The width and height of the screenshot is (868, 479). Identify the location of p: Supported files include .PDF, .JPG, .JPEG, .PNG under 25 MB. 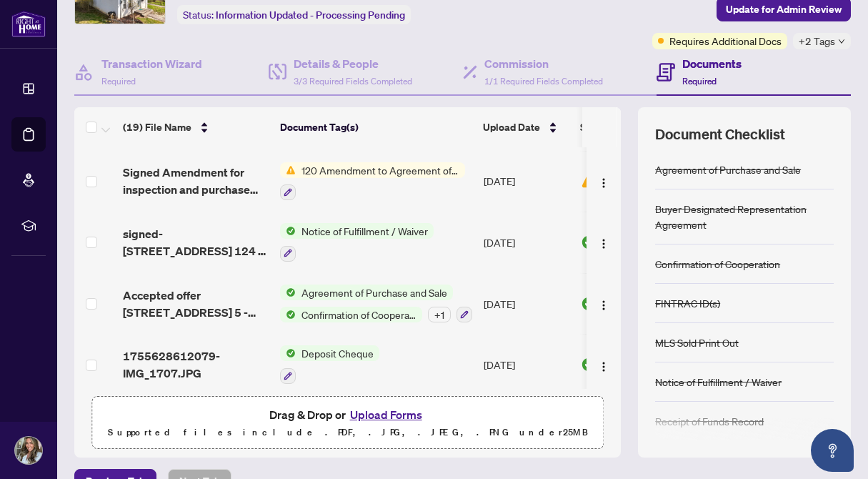
(347, 433).